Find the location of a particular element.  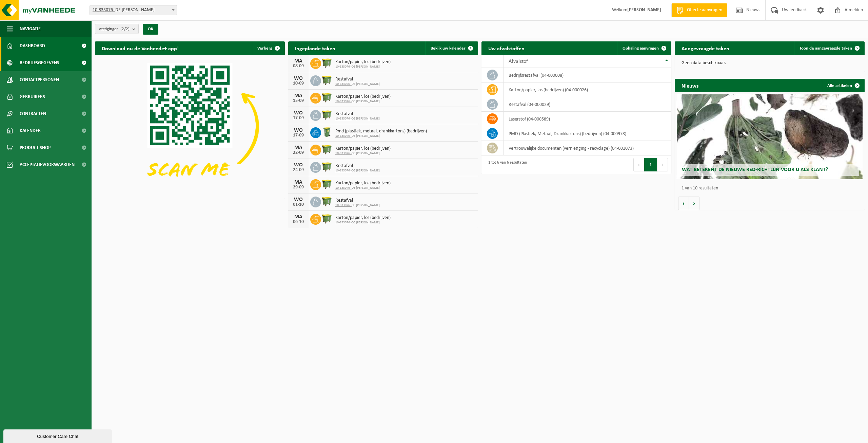

div: 1 tot 6 van 6 resultaten is located at coordinates (506, 165).